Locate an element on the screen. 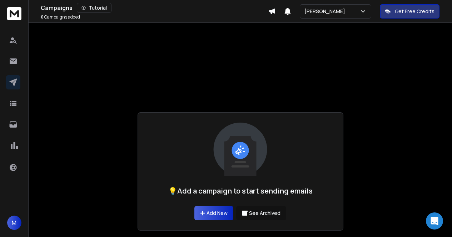 The height and width of the screenshot is (237, 452). p: Get Free Credits is located at coordinates (414, 11).